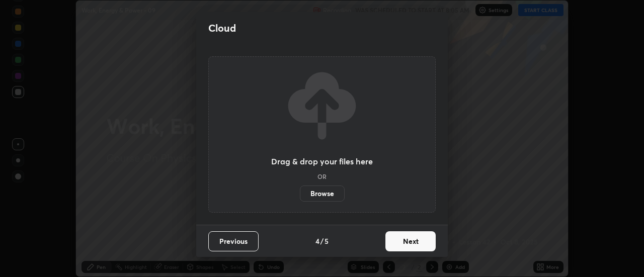  What do you see at coordinates (318, 241) in the screenshot?
I see `h4: 4` at bounding box center [318, 241].